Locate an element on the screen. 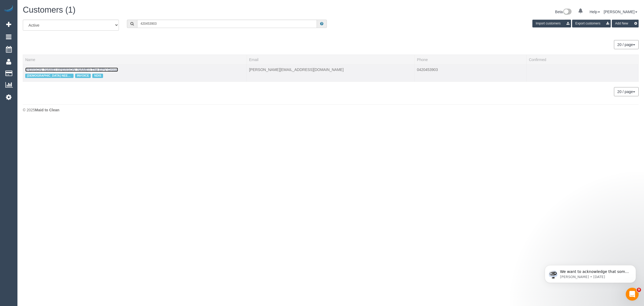 Image resolution: width=644 pixels, height=306 pixels. th: Confirmed is located at coordinates (582, 59).